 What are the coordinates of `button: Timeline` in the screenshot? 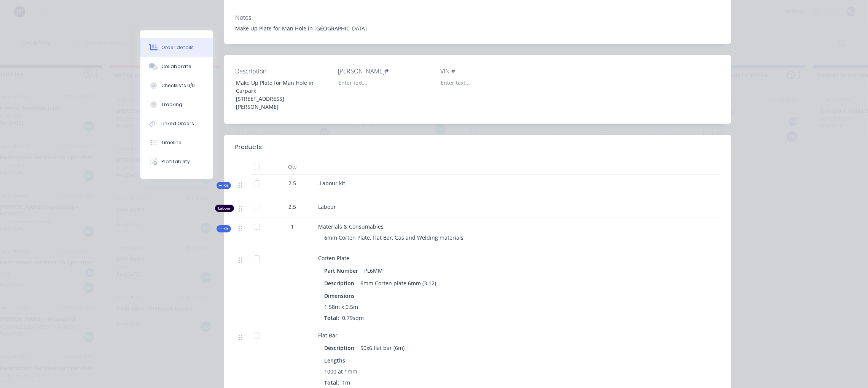 It's located at (177, 143).